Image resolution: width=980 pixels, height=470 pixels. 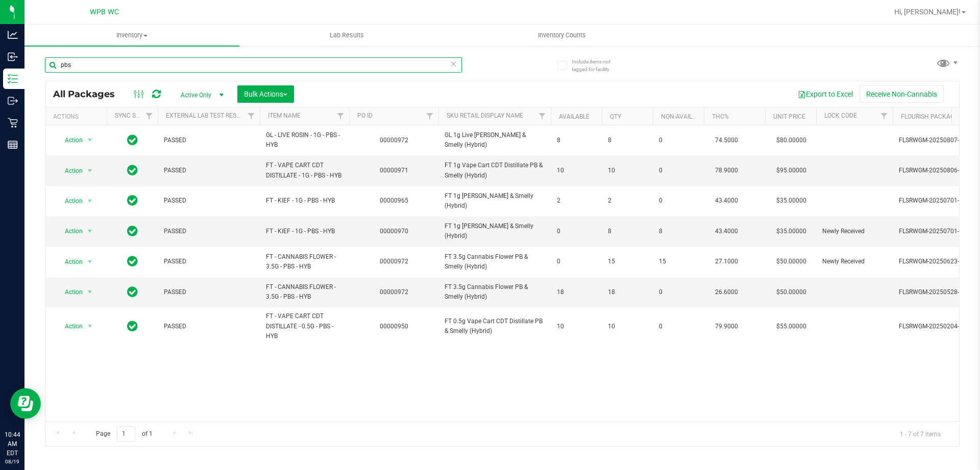 What do you see at coordinates (792, 326) in the screenshot?
I see `span: $55.00000` at bounding box center [792, 326].